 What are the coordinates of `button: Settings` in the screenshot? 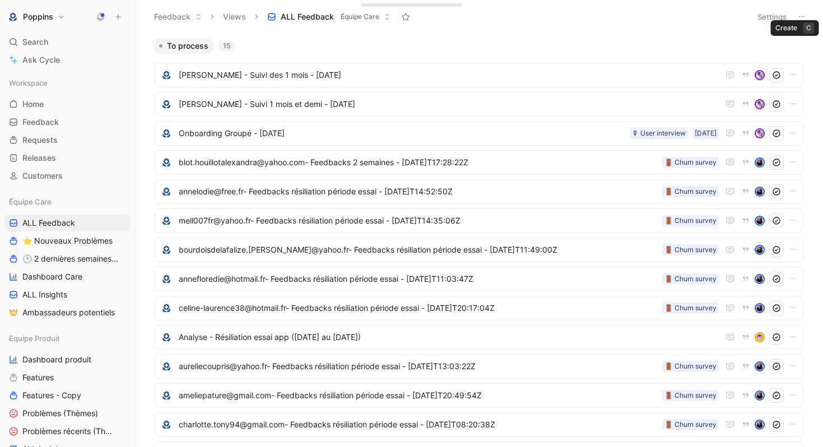 It's located at (772, 17).